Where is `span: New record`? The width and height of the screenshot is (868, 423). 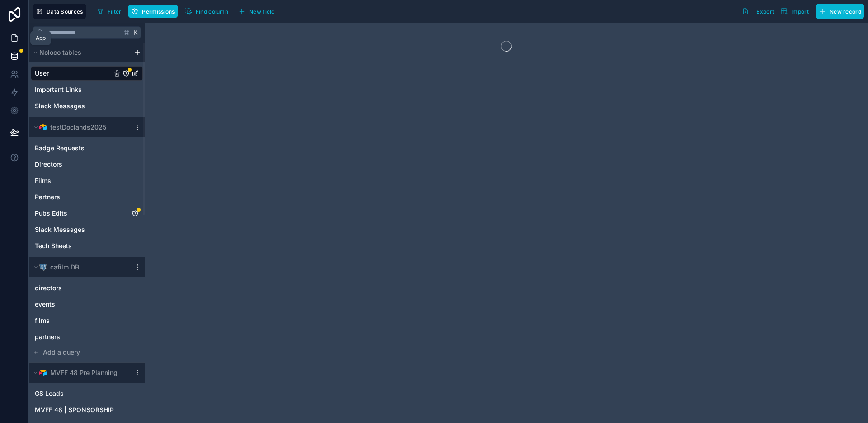 span: New record is located at coordinates (846, 11).